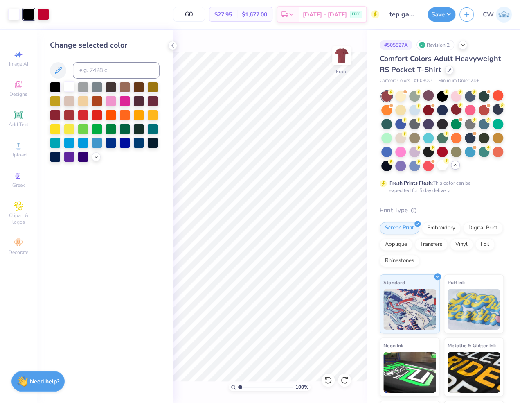  Describe the element at coordinates (395, 81) in the screenshot. I see `span: Comfort Colors` at that location.